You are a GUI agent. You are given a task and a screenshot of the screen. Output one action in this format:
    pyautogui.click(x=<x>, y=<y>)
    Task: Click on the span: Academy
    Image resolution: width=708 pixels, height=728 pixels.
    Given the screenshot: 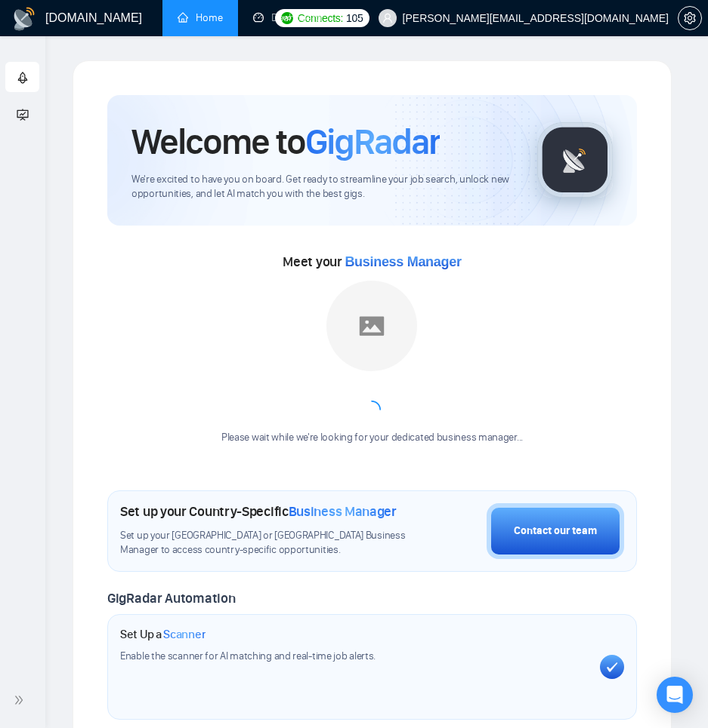 What is the action you would take?
    pyautogui.click(x=47, y=113)
    